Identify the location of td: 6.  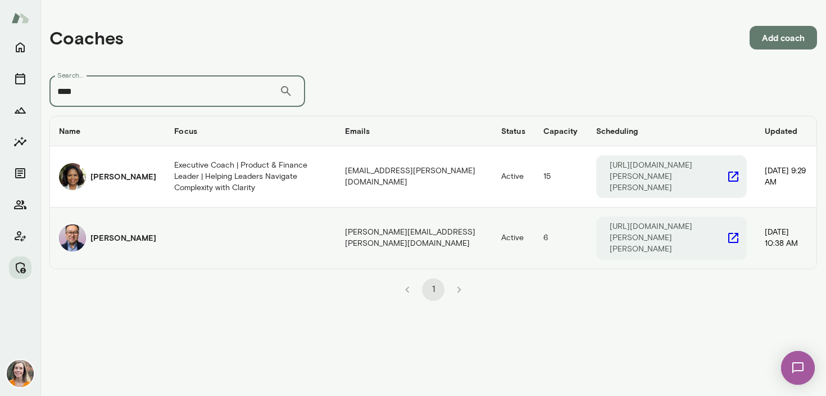
(561, 238).